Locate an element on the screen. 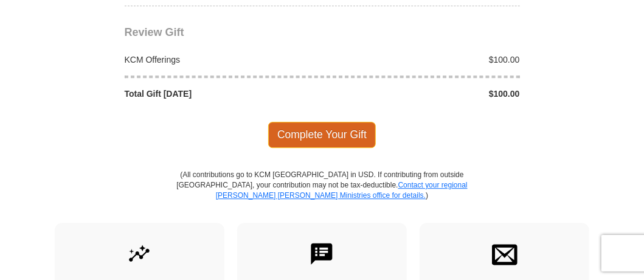 This screenshot has width=644, height=280. span: Complete Your Gift is located at coordinates (321, 134).